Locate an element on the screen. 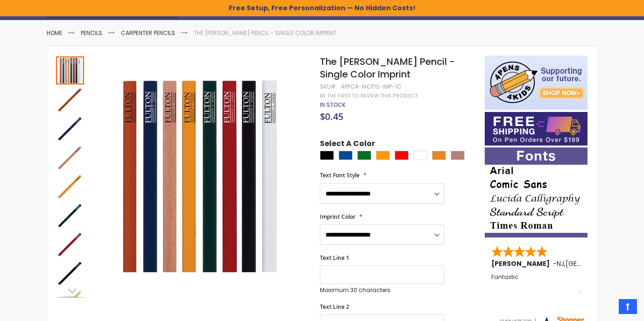  span: $0.45 is located at coordinates (332, 116).